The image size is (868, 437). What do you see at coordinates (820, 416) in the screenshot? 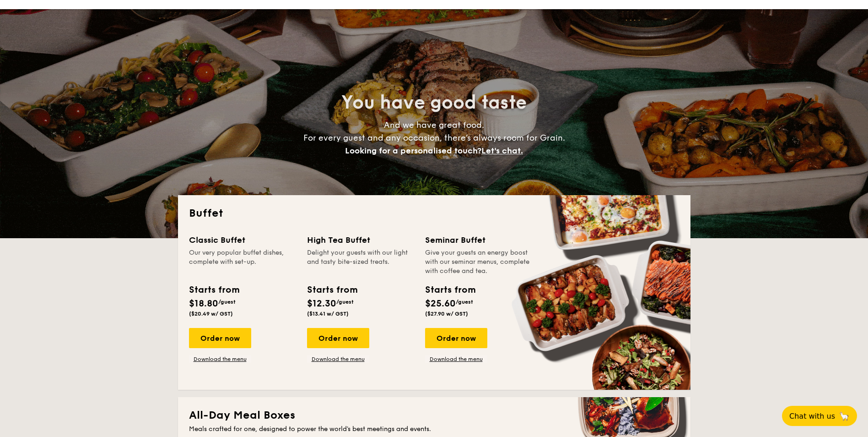
I see `button: Chat with us🦙` at bounding box center [820, 416].